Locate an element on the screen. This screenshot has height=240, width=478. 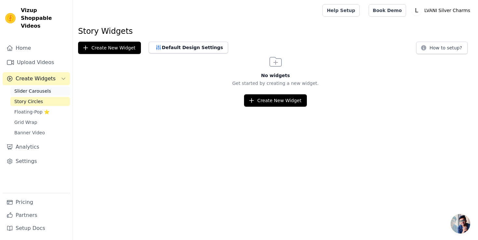
a: Upload Videos is located at coordinates (36, 62).